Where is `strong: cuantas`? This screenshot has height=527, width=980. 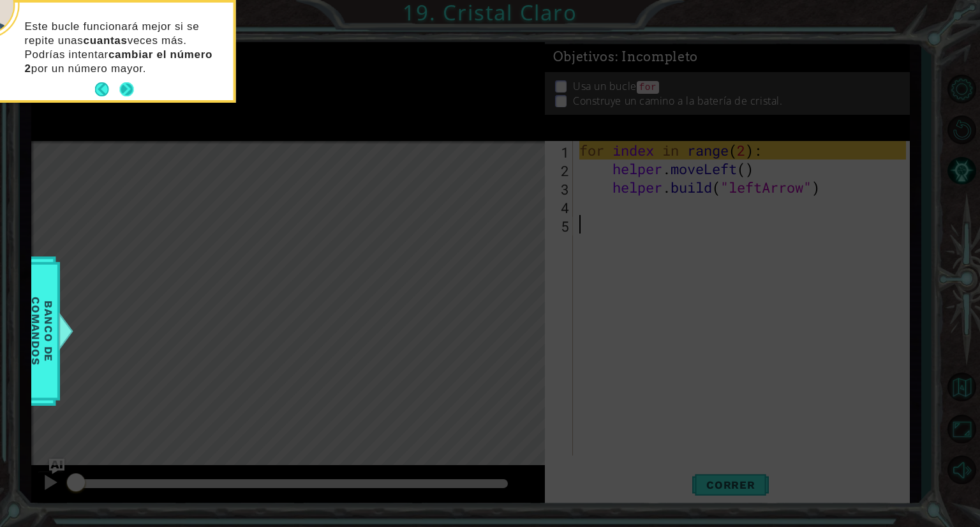 strong: cuantas is located at coordinates (105, 40).